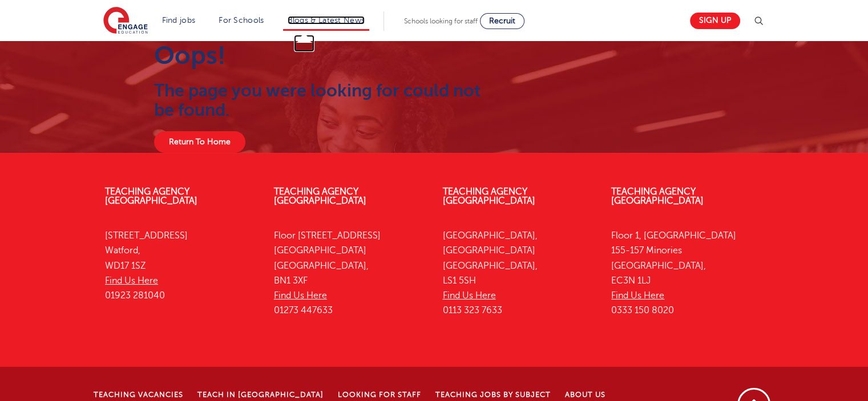 The image size is (868, 401). What do you see at coordinates (715, 21) in the screenshot?
I see `a: Sign up` at bounding box center [715, 21].